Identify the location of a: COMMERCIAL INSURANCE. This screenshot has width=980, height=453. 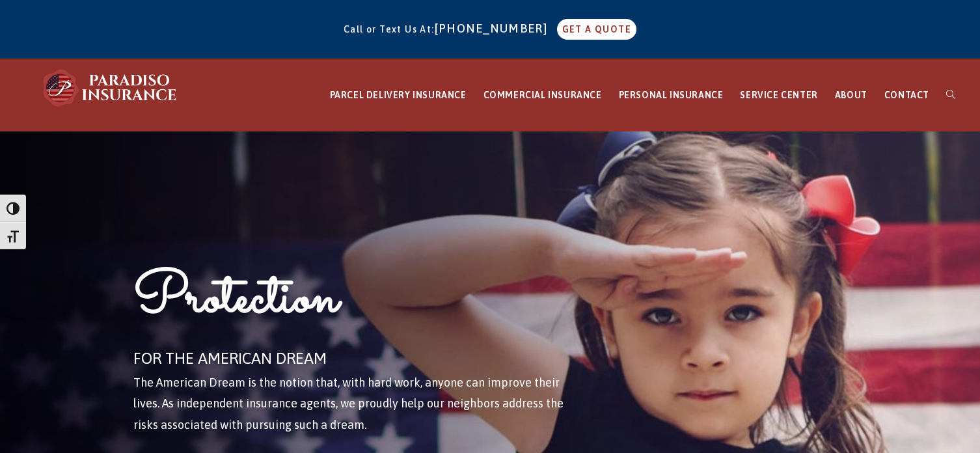
(543, 95).